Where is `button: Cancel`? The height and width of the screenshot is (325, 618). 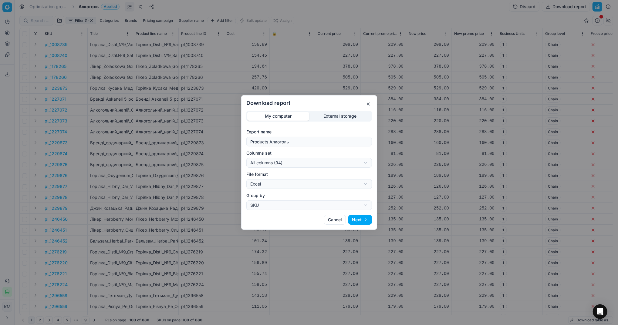
button: Cancel is located at coordinates (335, 220).